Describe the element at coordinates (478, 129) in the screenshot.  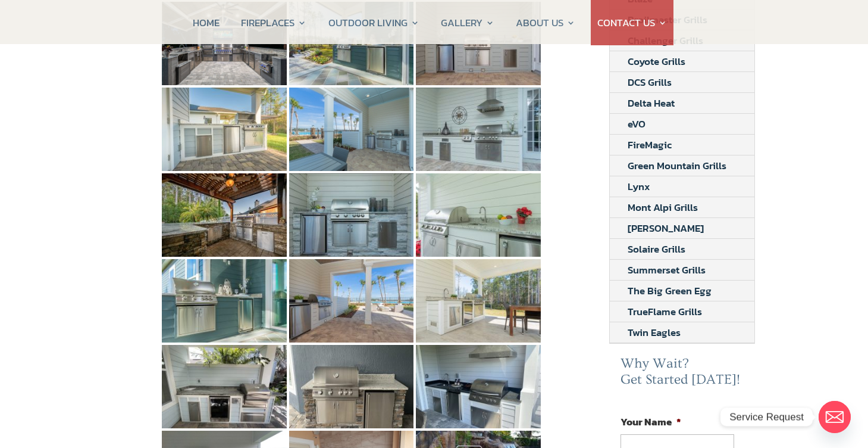
I see `img: 5` at that location.